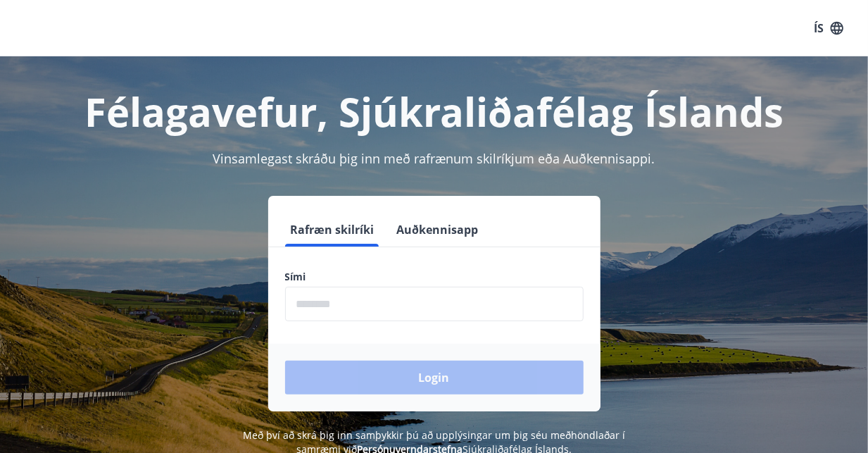 This screenshot has width=868, height=453. Describe the element at coordinates (434, 111) in the screenshot. I see `h1: Félagavefur, Sjúkraliðafélag Íslands` at that location.